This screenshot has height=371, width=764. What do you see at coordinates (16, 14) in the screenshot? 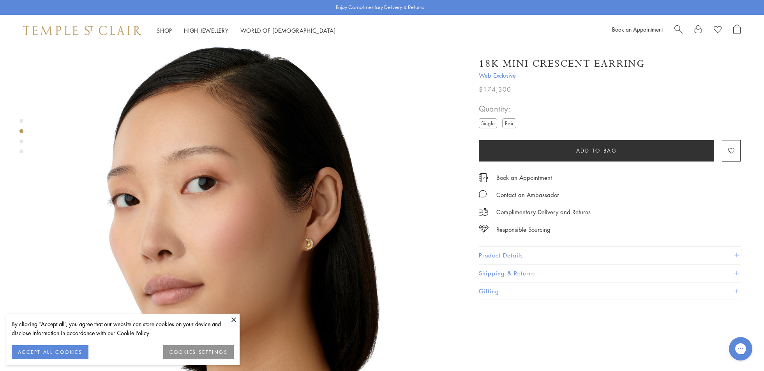
I see `button: Open gorgias live chat` at bounding box center [16, 14].